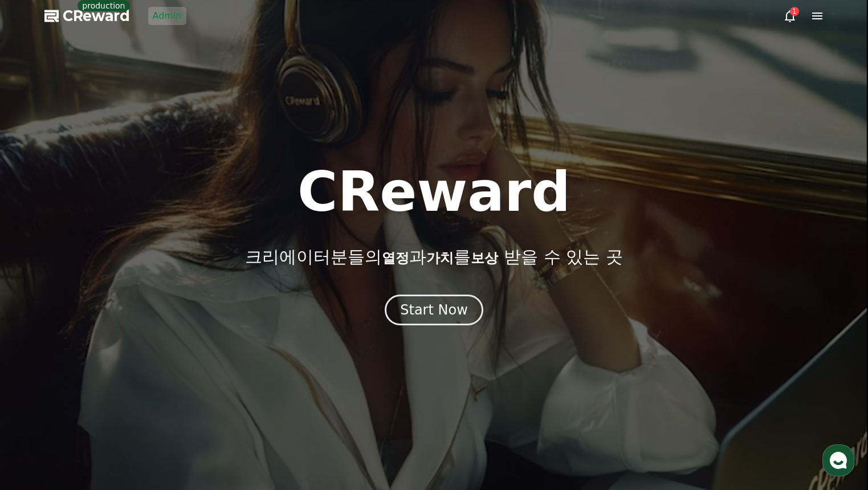 Image resolution: width=868 pixels, height=490 pixels. I want to click on div: Start Now, so click(434, 310).